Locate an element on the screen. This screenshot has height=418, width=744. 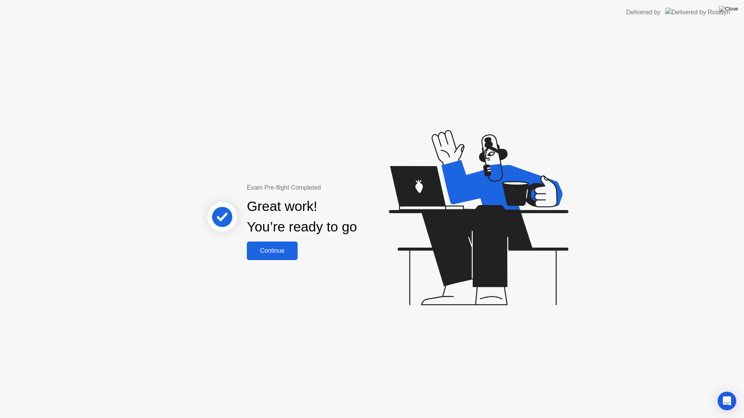
div: Exam Pre-flight Completed is located at coordinates (327, 188).